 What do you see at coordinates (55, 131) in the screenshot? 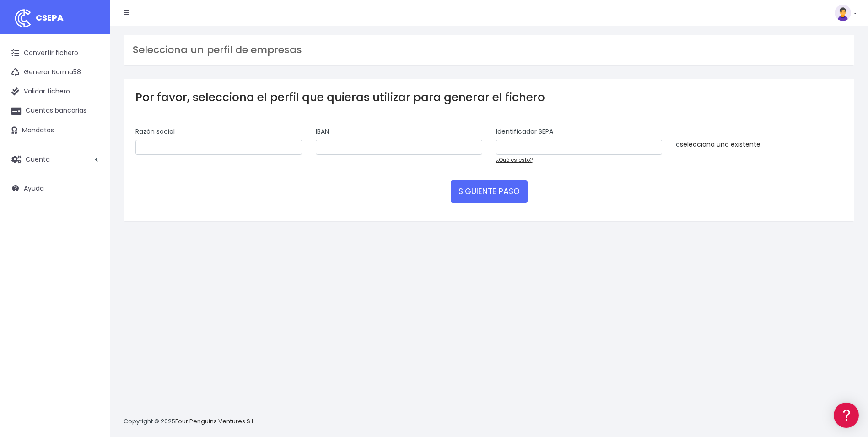
I see `a: Mandatos` at bounding box center [55, 131].